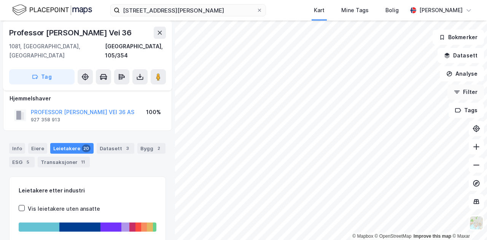 This screenshot has width=487, height=240. What do you see at coordinates (432, 236) in the screenshot?
I see `a: Improve this map` at bounding box center [432, 236].